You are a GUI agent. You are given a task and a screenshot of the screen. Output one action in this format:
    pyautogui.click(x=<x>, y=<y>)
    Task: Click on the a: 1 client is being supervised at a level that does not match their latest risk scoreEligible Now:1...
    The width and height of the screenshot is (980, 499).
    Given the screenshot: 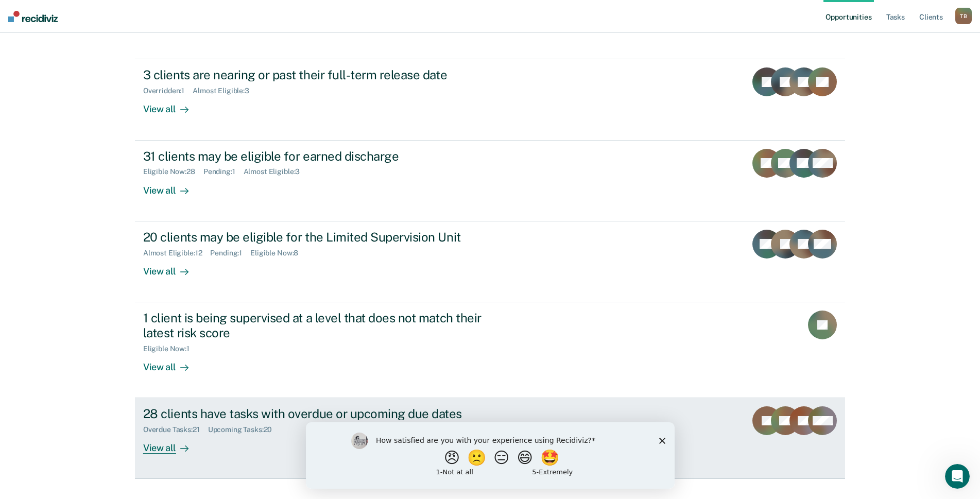 What is the action you would take?
    pyautogui.click(x=490, y=350)
    